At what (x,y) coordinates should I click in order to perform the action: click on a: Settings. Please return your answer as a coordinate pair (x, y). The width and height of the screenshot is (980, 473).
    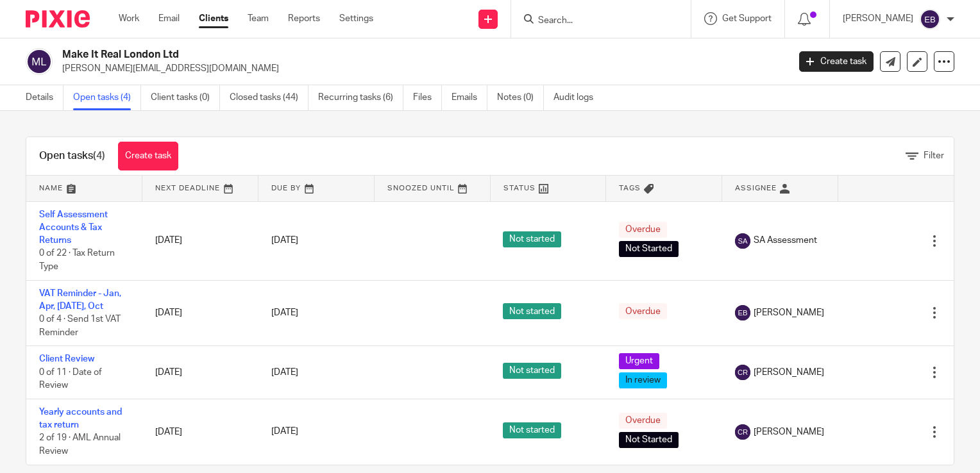
    Looking at the image, I should click on (356, 19).